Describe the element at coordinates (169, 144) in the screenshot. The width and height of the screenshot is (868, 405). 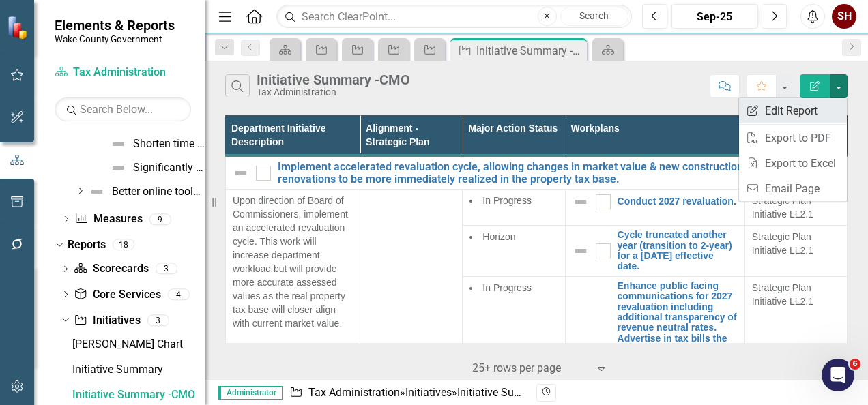
I see `div: Shorten time needed to analyze neighborhood groupings, land pricing, and market changes by invest...` at that location.